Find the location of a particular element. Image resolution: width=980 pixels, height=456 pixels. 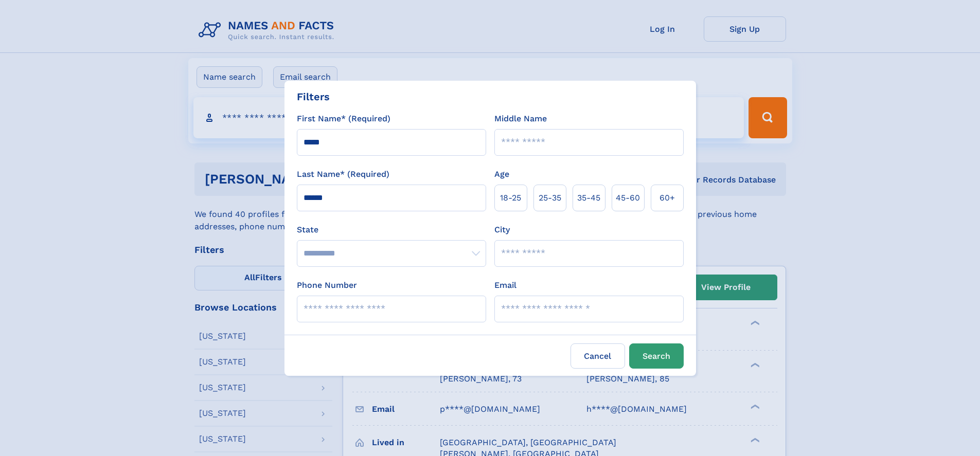

span: 18‑25 is located at coordinates (510, 198).